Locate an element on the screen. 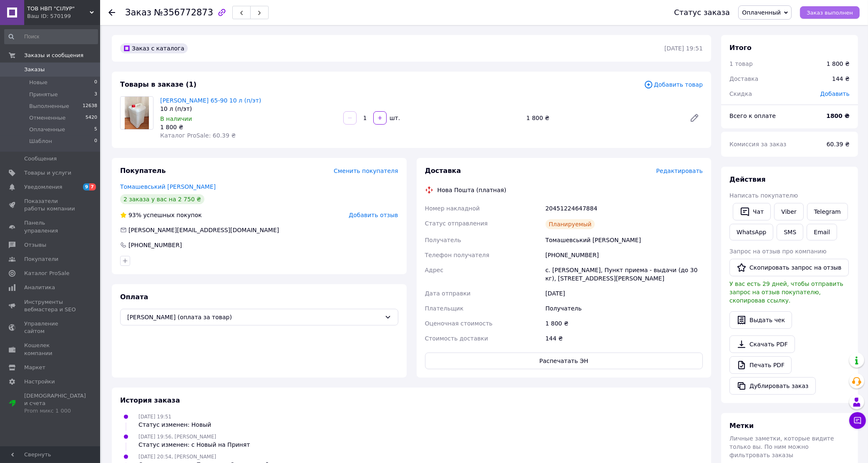  span: Плательщик is located at coordinates (444, 309).